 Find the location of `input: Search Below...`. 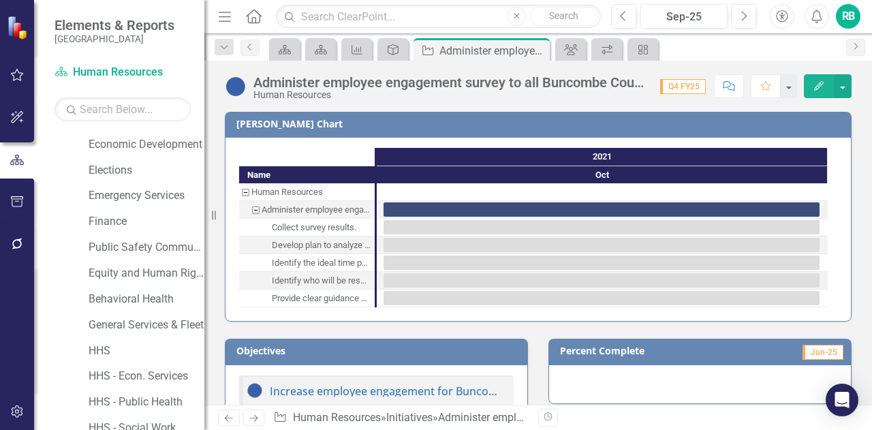

input: Search Below... is located at coordinates (123, 109).